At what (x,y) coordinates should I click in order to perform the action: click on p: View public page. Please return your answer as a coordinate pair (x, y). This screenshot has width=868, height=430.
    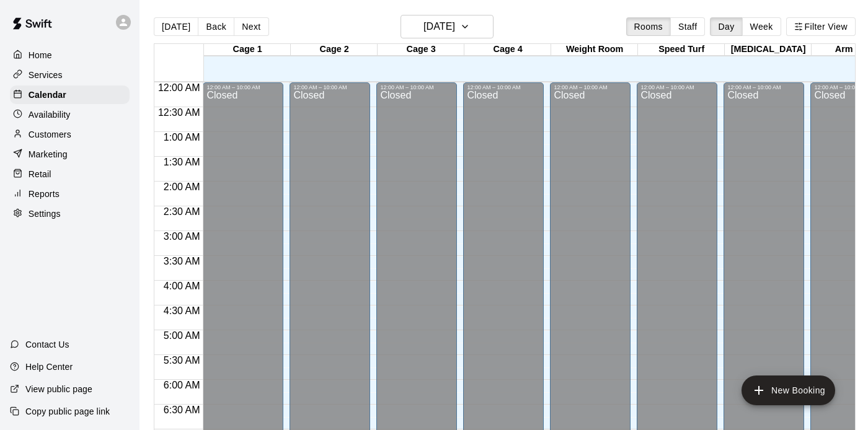
    Looking at the image, I should click on (59, 389).